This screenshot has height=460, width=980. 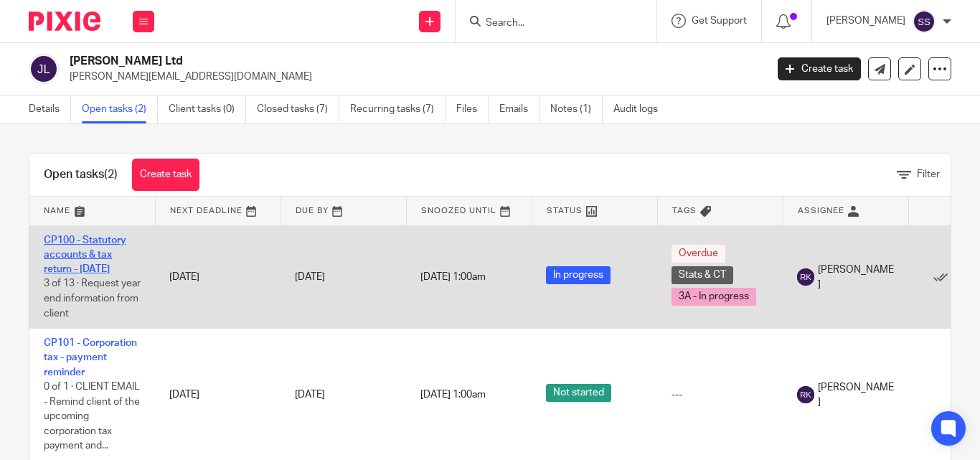 What do you see at coordinates (929, 174) in the screenshot?
I see `span: Filter` at bounding box center [929, 174].